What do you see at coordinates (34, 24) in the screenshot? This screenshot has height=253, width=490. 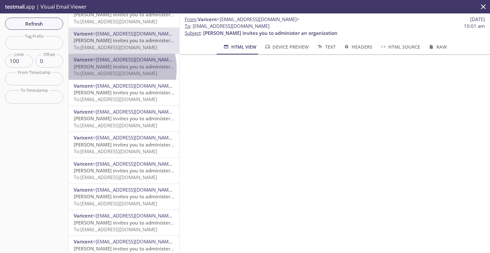 I see `span: Refresh` at bounding box center [34, 24].